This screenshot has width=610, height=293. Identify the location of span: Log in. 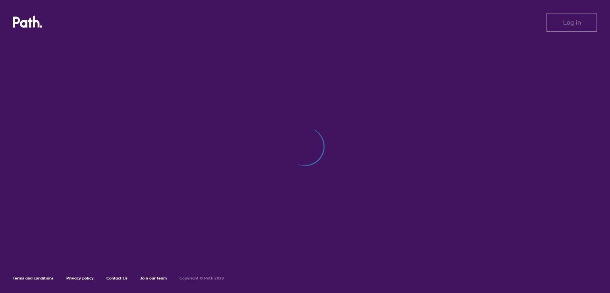
(572, 22).